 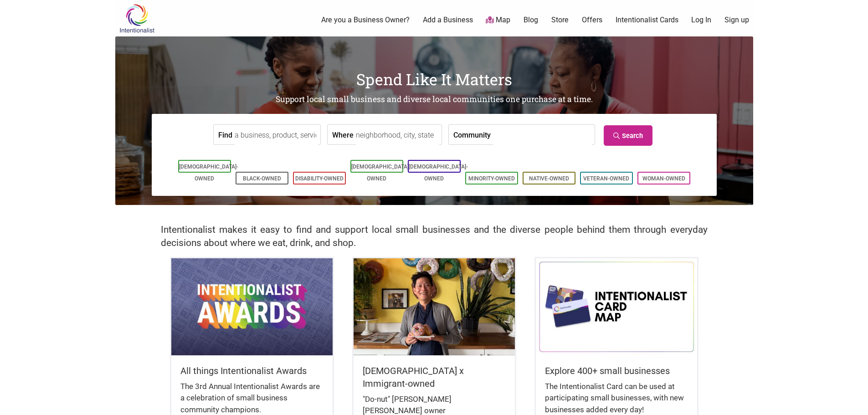 What do you see at coordinates (617, 370) in the screenshot?
I see `h5: Explore 400+ small businesses` at bounding box center [617, 370].